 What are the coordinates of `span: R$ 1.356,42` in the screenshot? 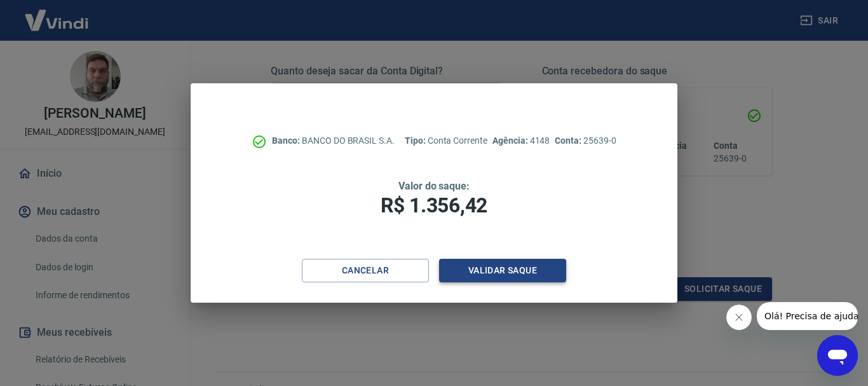 It's located at (434, 205).